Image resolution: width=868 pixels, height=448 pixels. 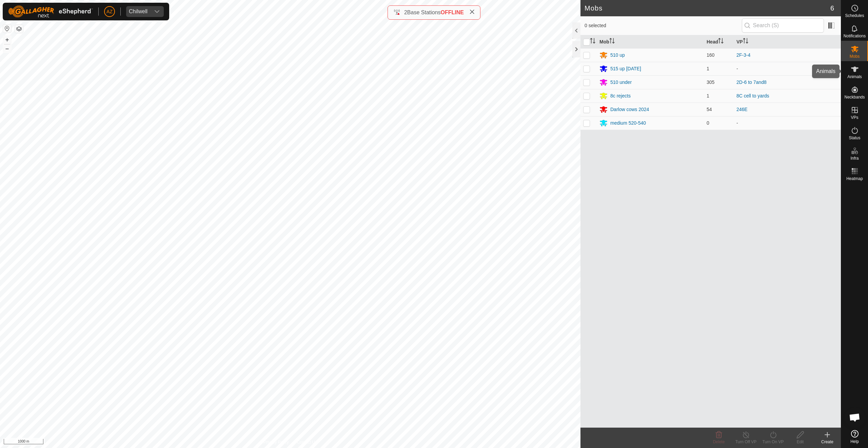 I want to click on input: Search (S), so click(x=783, y=26).